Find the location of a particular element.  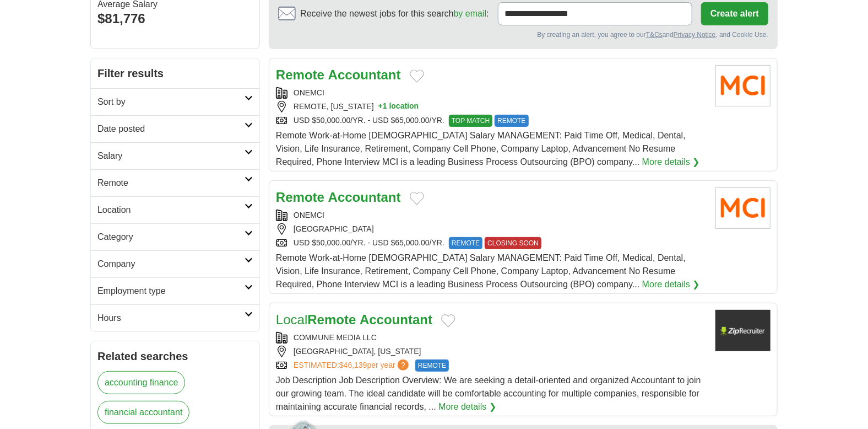

h2: Filter results is located at coordinates (175, 73).